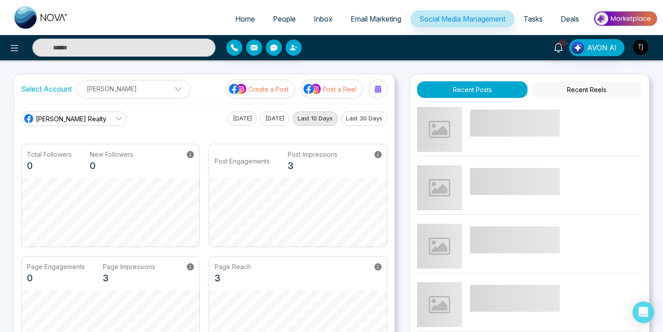 This screenshot has height=332, width=663. I want to click on img: Lead Flow, so click(577, 48).